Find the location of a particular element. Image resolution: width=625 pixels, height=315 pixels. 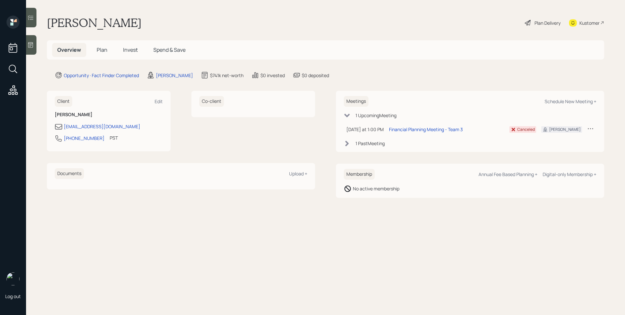

div: $741k net-worth is located at coordinates (227, 75).